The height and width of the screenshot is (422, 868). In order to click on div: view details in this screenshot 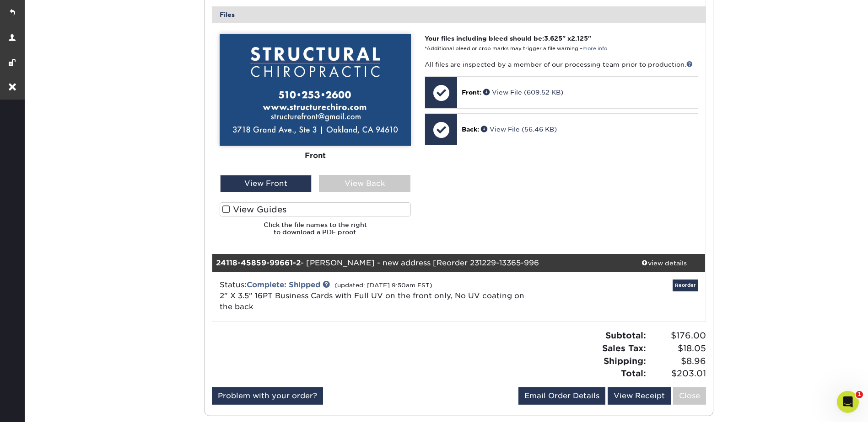, I will do `click(664, 263)`.